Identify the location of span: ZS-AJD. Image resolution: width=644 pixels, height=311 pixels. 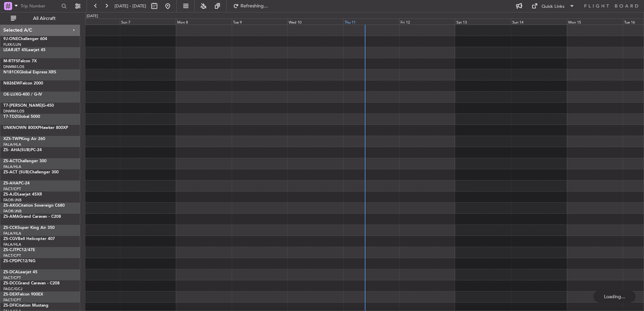
(10, 194).